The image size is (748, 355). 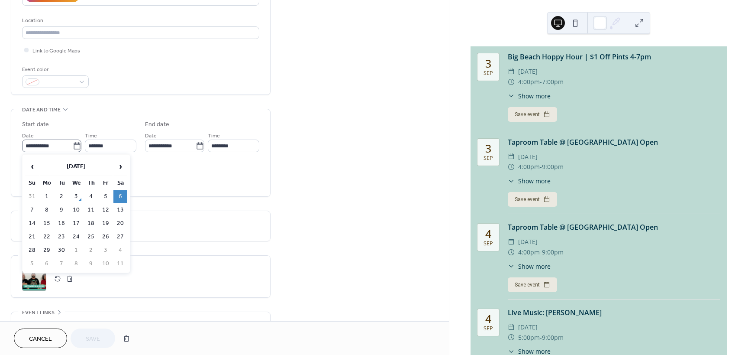 I want to click on td: 9, so click(x=61, y=210).